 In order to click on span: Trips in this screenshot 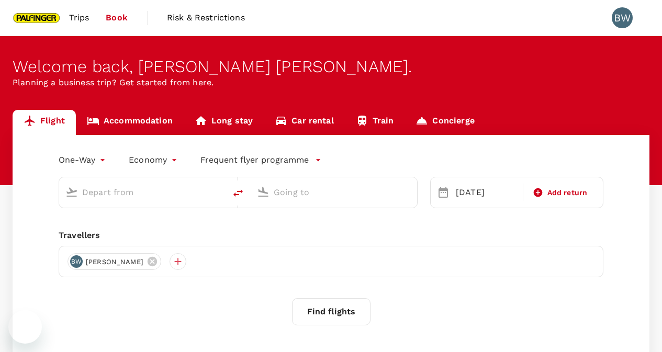, I will do `click(79, 18)`.